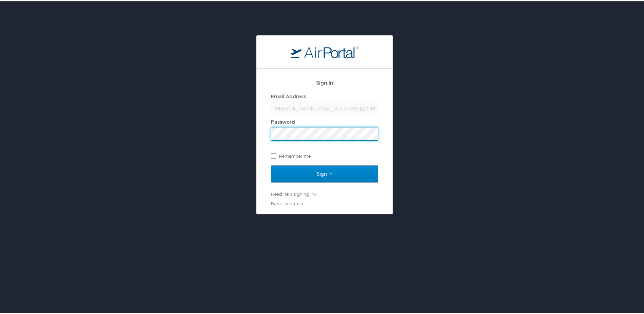 The image size is (644, 314). I want to click on img: logo, so click(325, 51).